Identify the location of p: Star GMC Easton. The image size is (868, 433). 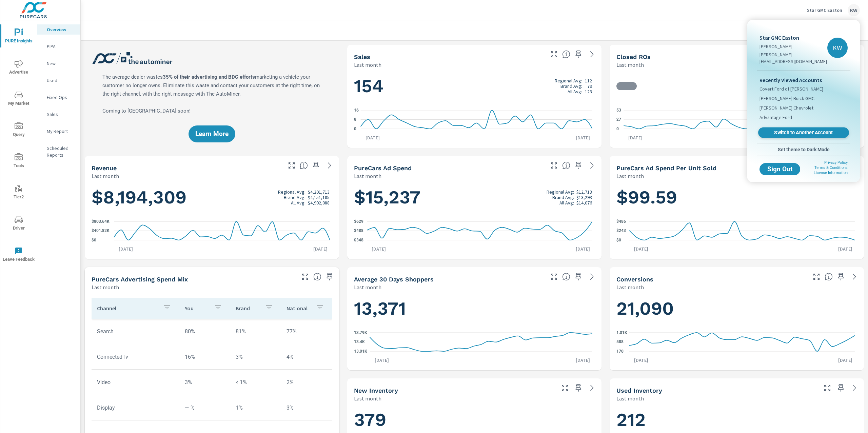
(793, 38).